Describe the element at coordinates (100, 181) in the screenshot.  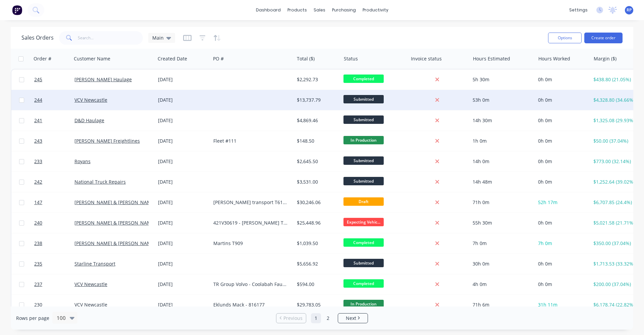
I see `a: National Truck Repairs` at that location.